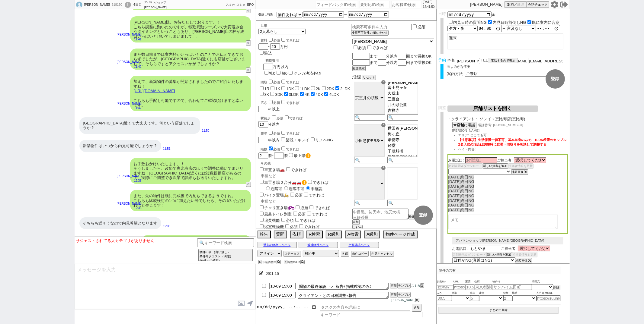 The image size is (644, 324). I want to click on input: 🔍キーワード検索, so click(226, 243).